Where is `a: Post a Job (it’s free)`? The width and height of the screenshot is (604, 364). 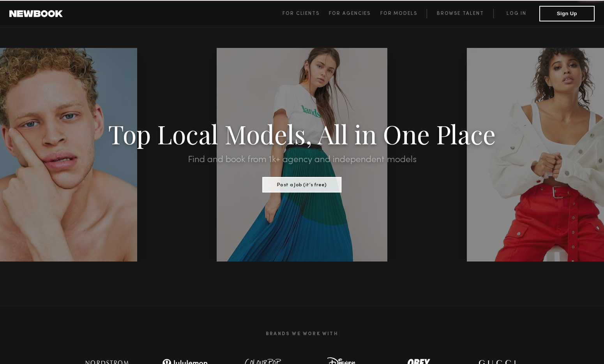 a: Post a Job (it’s free) is located at coordinates (302, 184).